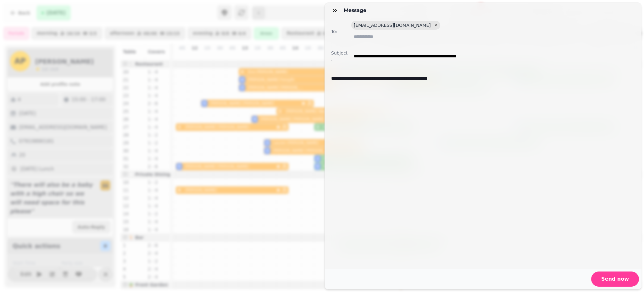  I want to click on h3: Message, so click(356, 10).